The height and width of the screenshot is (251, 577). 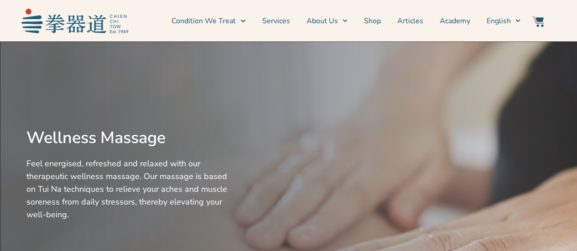 I want to click on a: Shop, so click(x=372, y=21).